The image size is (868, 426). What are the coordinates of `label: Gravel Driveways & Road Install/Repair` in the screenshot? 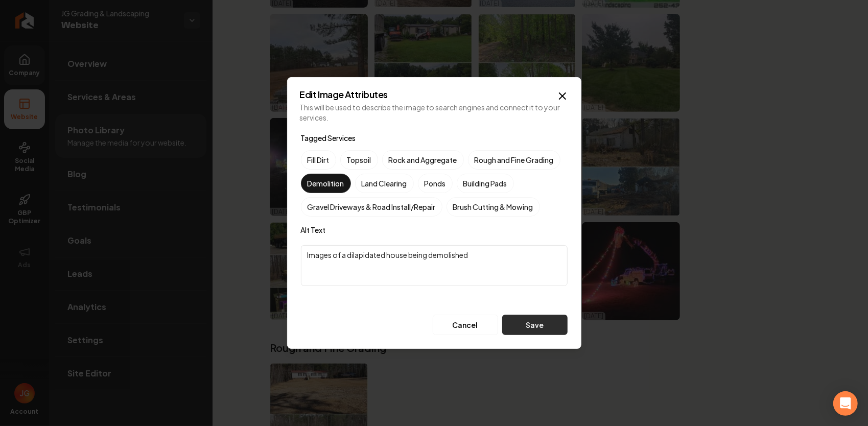 It's located at (372, 207).